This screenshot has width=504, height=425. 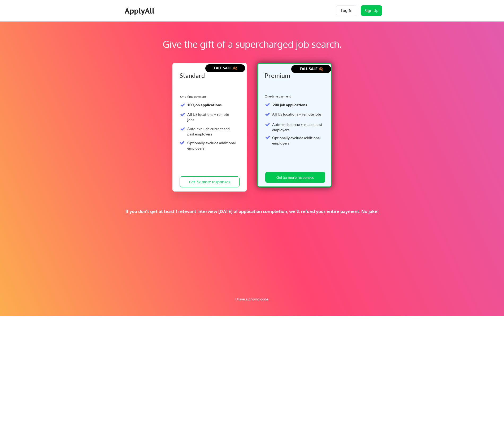 What do you see at coordinates (295, 177) in the screenshot?
I see `button: Get 5x more responses` at bounding box center [295, 177].